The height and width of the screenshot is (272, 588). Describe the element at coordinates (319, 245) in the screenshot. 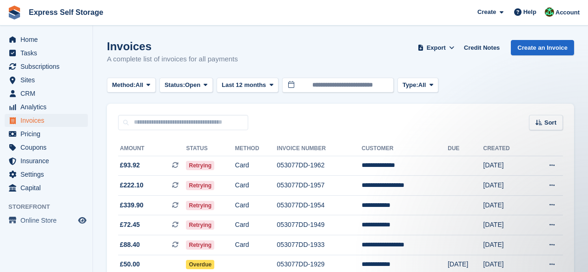

I see `td: 053077DD-1933` at that location.